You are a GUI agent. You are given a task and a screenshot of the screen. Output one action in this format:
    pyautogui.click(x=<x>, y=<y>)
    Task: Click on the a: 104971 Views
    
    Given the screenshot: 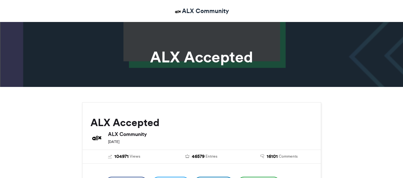 What is the action you would take?
    pyautogui.click(x=124, y=157)
    